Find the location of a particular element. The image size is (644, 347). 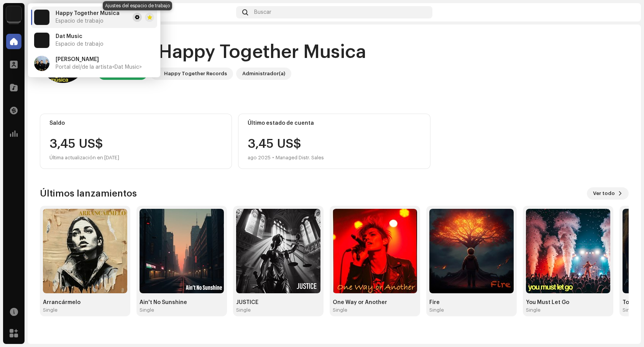

span: Happy Together Musica is located at coordinates (87, 14).